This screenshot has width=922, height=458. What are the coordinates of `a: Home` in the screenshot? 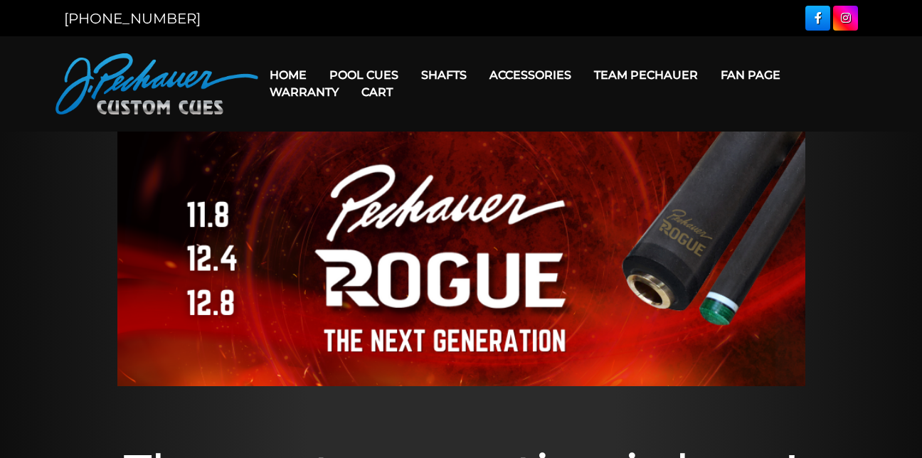 It's located at (288, 75).